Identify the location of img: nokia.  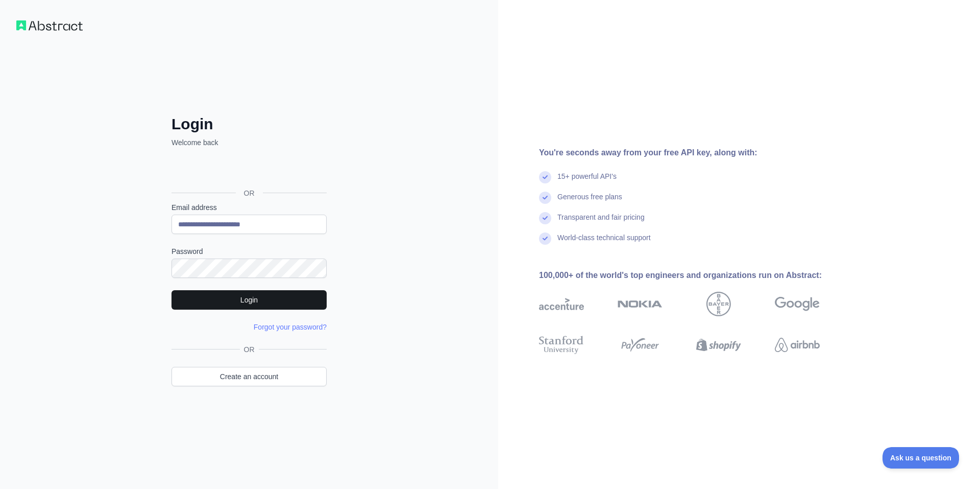
(640, 304).